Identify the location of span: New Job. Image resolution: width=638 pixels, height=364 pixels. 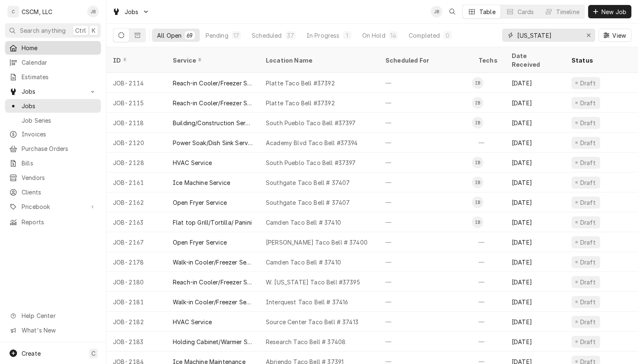
(614, 11).